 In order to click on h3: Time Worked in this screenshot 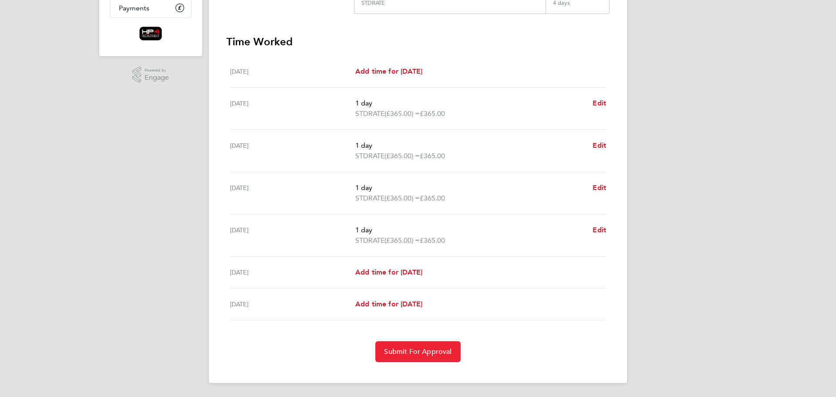, I will do `click(418, 42)`.